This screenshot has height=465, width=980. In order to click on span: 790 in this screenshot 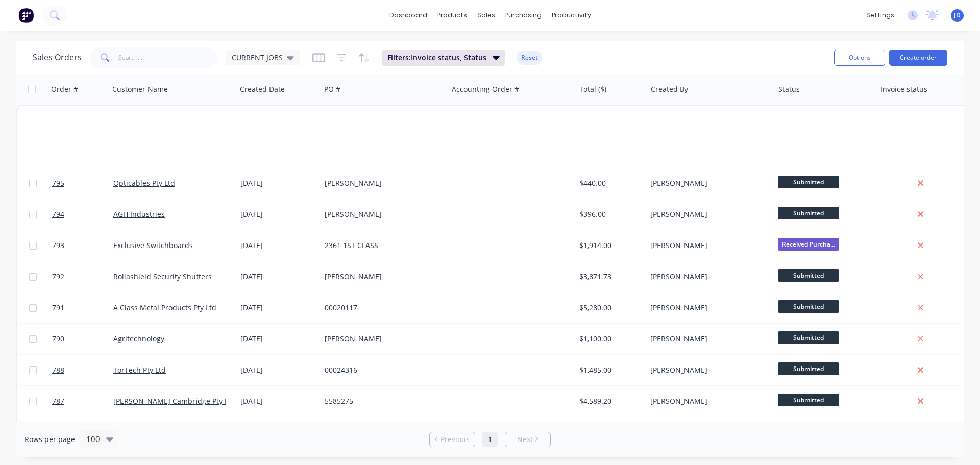, I will do `click(59, 339)`.